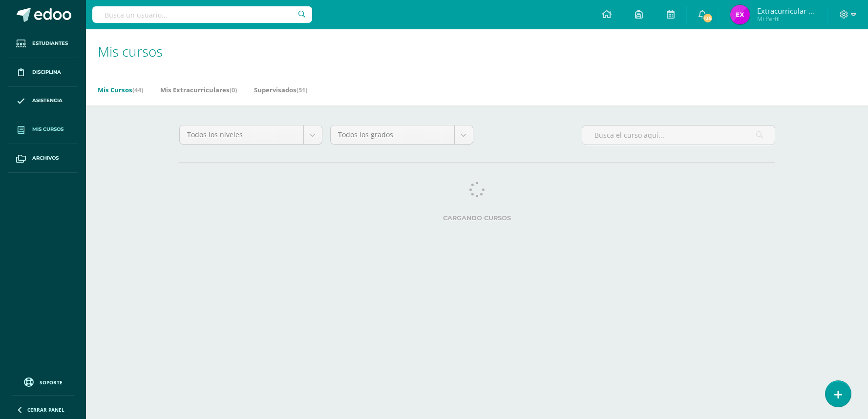  I want to click on a: Todos los grados, so click(402, 135).